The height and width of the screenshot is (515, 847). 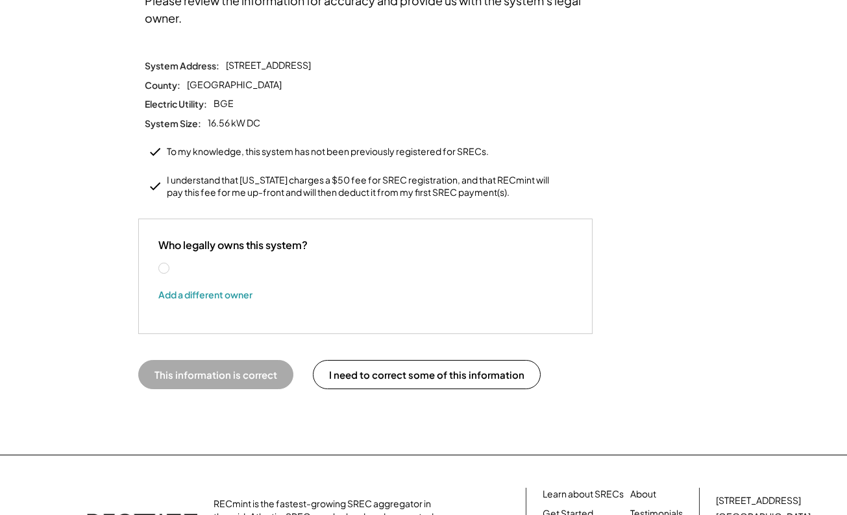 What do you see at coordinates (234, 123) in the screenshot?
I see `div: 16.56 kW DC` at bounding box center [234, 123].